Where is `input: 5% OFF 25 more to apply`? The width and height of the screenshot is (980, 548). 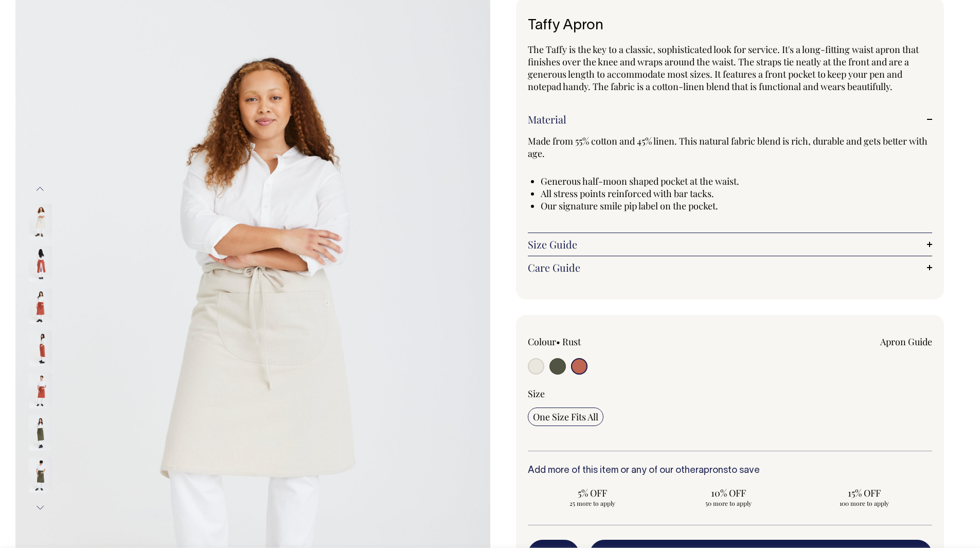 input: 5% OFF 25 more to apply is located at coordinates (593, 497).